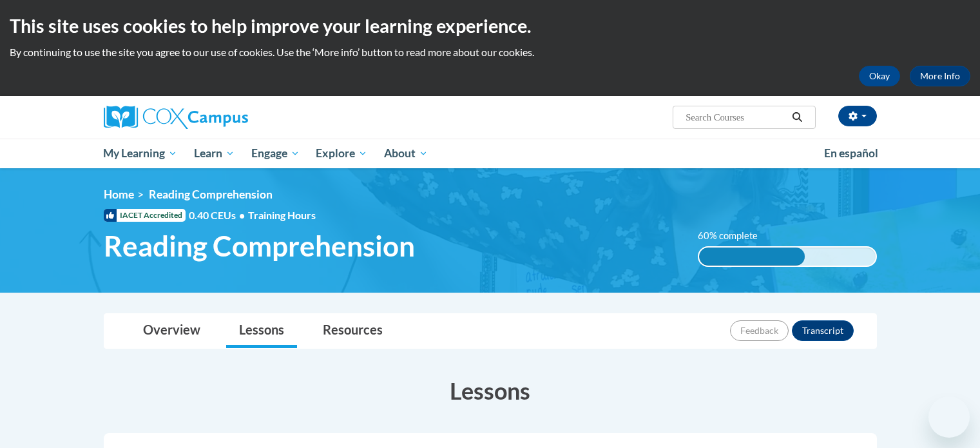 This screenshot has width=980, height=448. Describe the element at coordinates (275, 153) in the screenshot. I see `a: Engage` at that location.